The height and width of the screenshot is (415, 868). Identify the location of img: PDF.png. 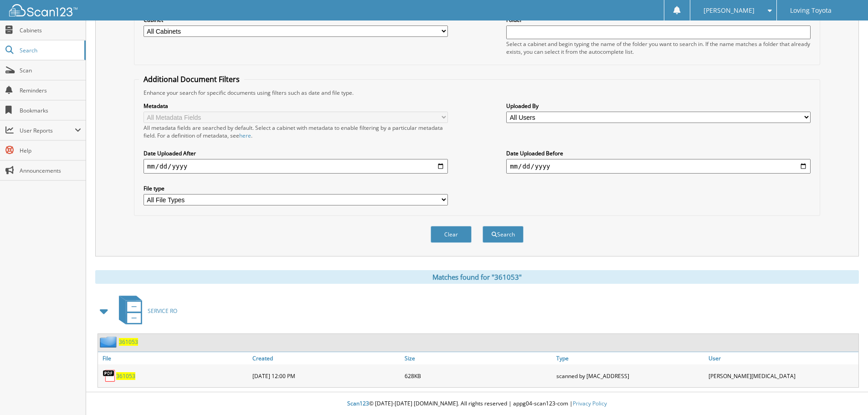
(109, 375).